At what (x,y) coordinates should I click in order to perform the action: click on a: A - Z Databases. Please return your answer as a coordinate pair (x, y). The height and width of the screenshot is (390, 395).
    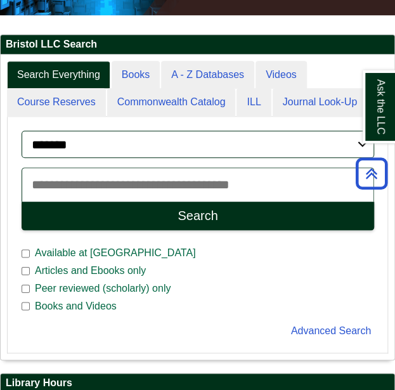
    Looking at the image, I should click on (208, 75).